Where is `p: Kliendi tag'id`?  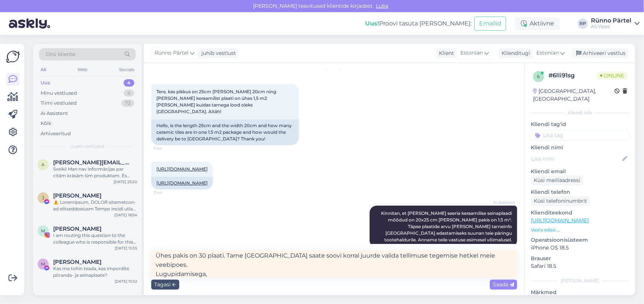
p: Kliendi tag'id is located at coordinates (579, 125).